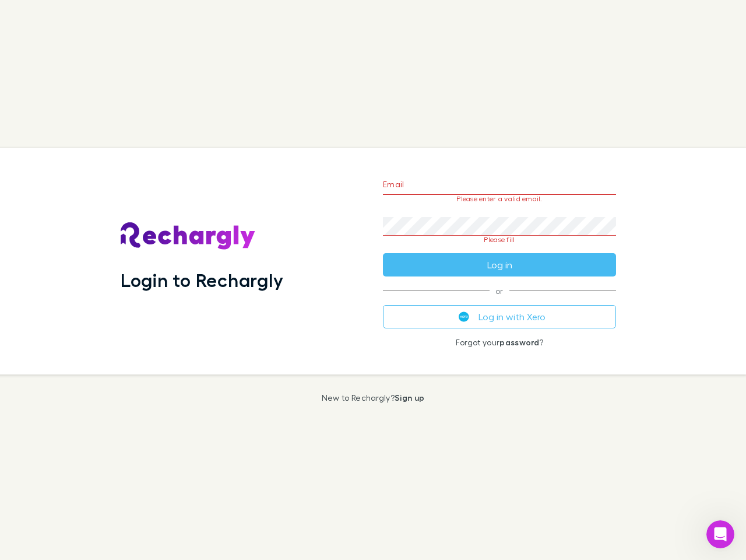 This screenshot has height=560, width=746. Describe the element at coordinates (464, 317) in the screenshot. I see `img: Xero's logo` at that location.